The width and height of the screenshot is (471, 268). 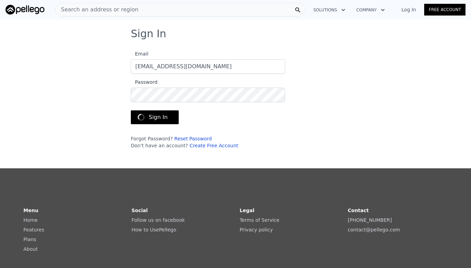 What do you see at coordinates (193, 138) in the screenshot?
I see `a: Reset Password` at bounding box center [193, 138].